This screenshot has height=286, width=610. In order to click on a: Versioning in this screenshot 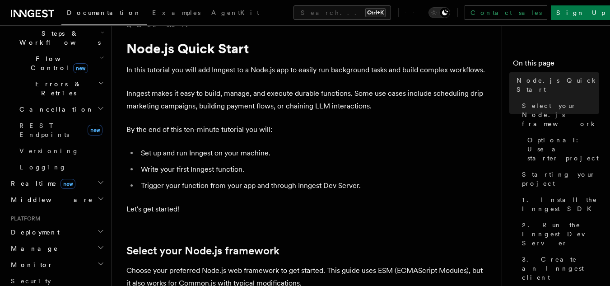, I will do `click(61, 151)`.